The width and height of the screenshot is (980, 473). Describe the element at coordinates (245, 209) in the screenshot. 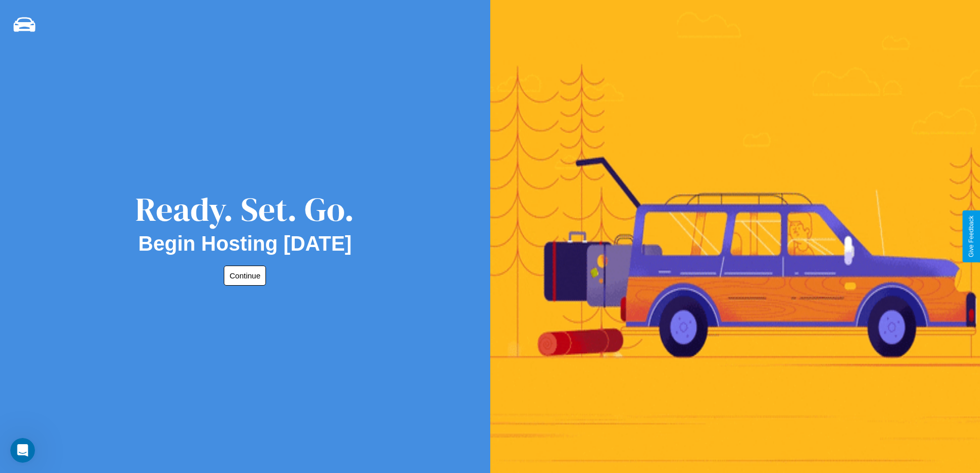

I see `div: Ready. Set. Go.` at that location.